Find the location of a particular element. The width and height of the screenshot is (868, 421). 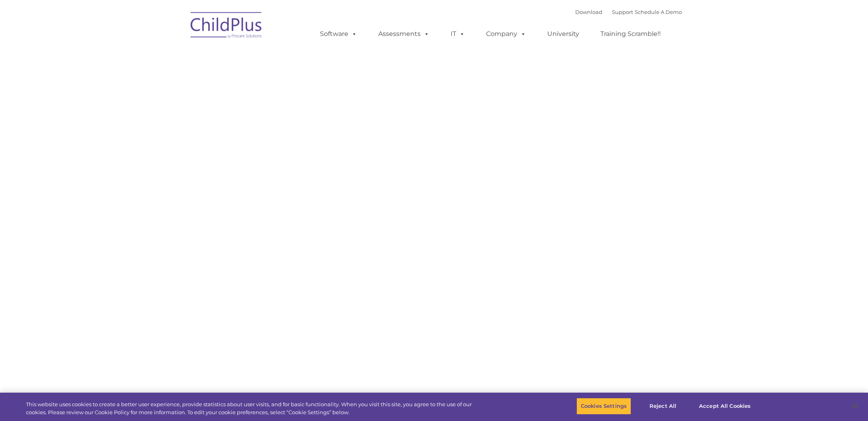

div: This website uses cookies to create a better user experience, provide statistics about user visit... is located at coordinates (252, 409).